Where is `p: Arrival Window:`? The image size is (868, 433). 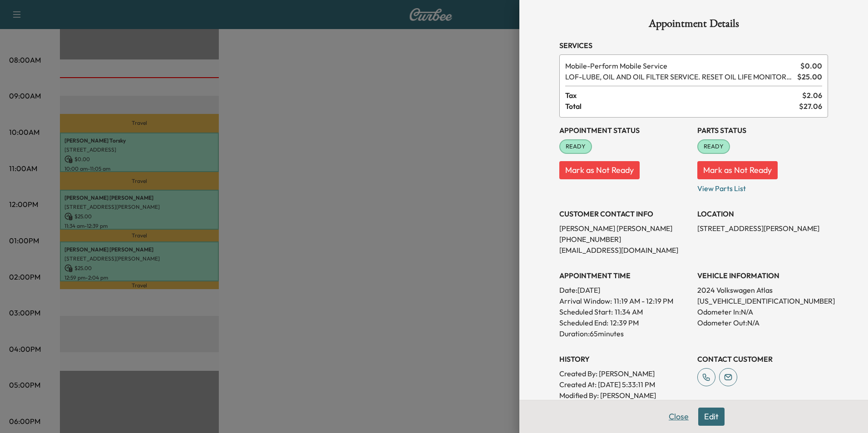 p: Arrival Window: is located at coordinates (625, 301).